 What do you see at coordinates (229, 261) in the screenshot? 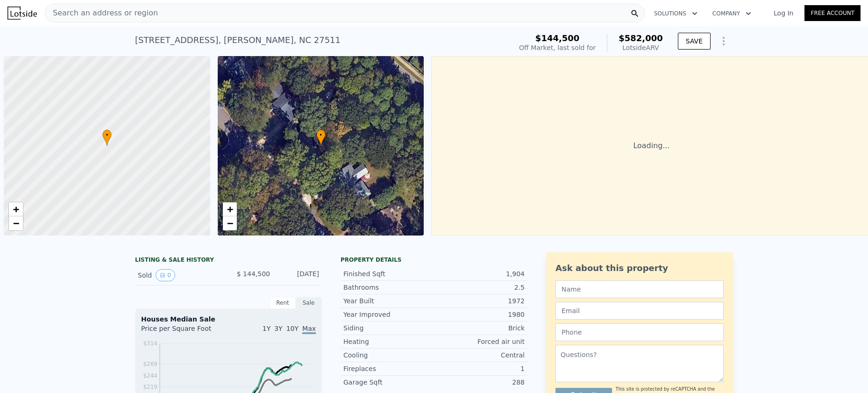
I see `div: LISTING & SALE HISTORY` at bounding box center [229, 261].